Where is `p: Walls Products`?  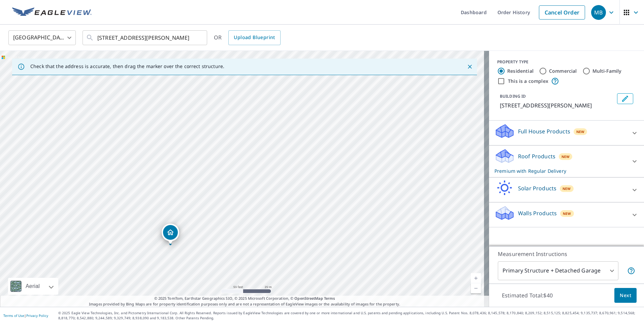 p: Walls Products is located at coordinates (537, 213).